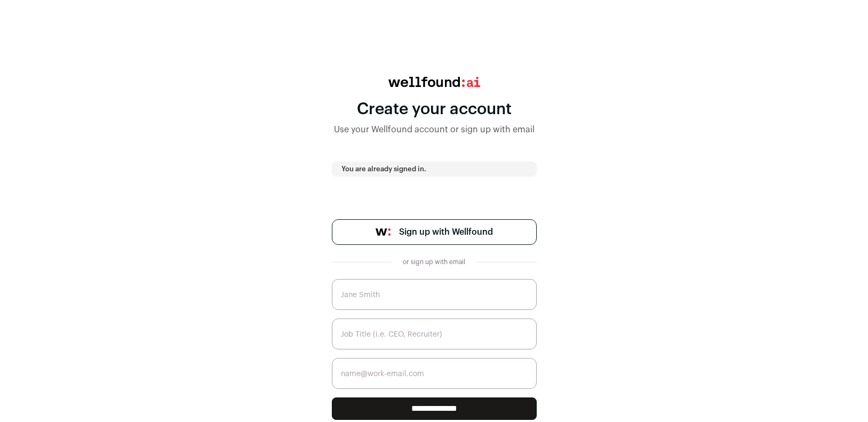 This screenshot has height=422, width=868. What do you see at coordinates (434, 373) in the screenshot?
I see `input: name@work-email.com` at bounding box center [434, 373].